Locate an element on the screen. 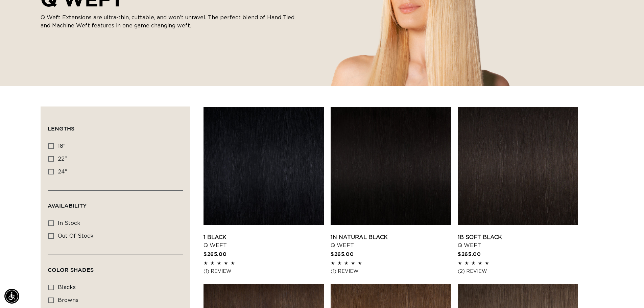 The image size is (644, 308). span: 24" is located at coordinates (63, 172).